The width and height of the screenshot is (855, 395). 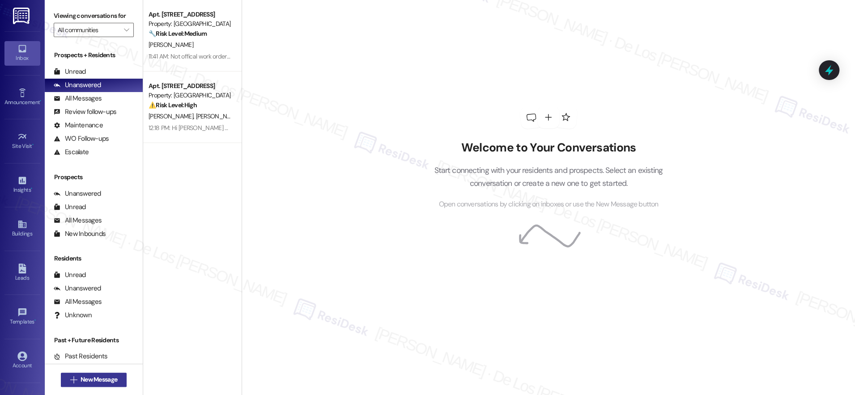 What do you see at coordinates (71, 152) in the screenshot?
I see `div: Escalate` at bounding box center [71, 152].